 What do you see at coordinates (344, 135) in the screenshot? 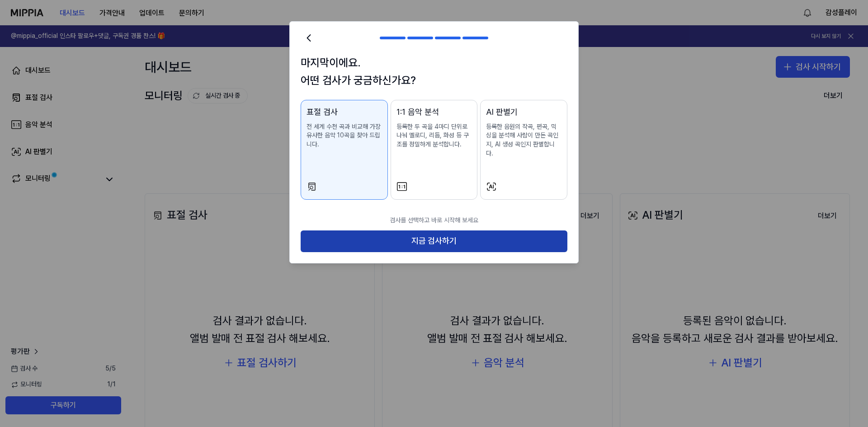
I see `p: 전 세계 수천 곡과 비교해 가장 유사한 음악 10곡을 찾아 드립니다.` at bounding box center [344, 135].